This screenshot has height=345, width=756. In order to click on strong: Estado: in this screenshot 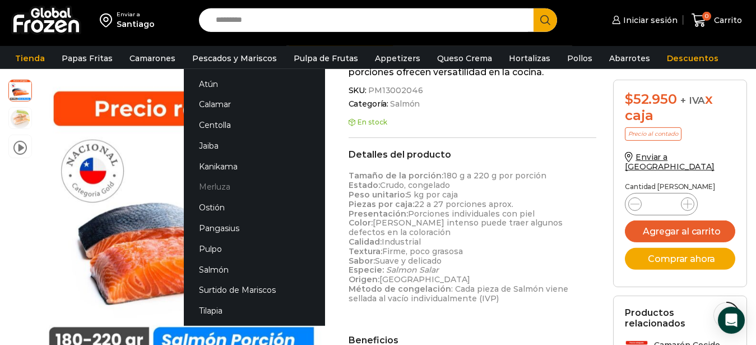, I will do `click(364, 185)`.